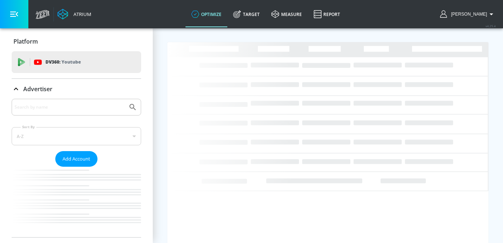 This screenshot has width=503, height=243. I want to click on a: Atrium, so click(74, 14).